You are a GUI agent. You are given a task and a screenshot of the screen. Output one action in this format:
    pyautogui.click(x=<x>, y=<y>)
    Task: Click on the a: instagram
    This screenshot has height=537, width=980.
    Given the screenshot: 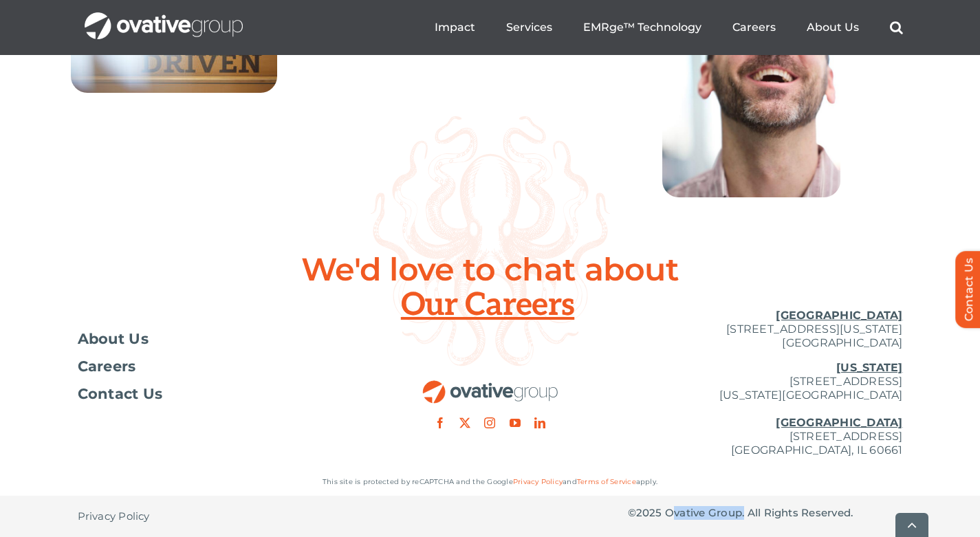 What is the action you would take?
    pyautogui.click(x=489, y=423)
    